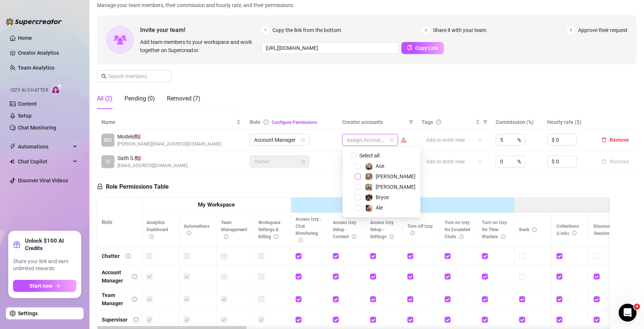 The height and width of the screenshot is (329, 644). What do you see at coordinates (517, 122) in the screenshot?
I see `th: Commission (%)` at bounding box center [517, 122].